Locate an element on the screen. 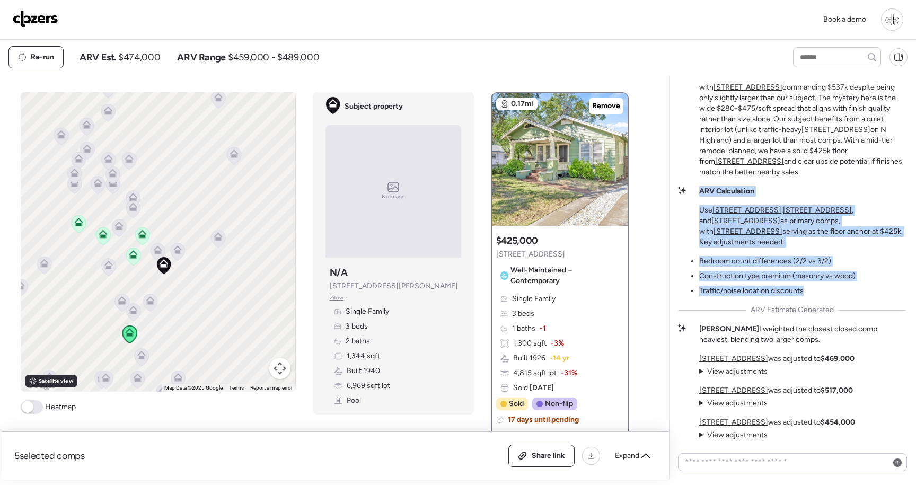 This screenshot has width=916, height=485. img: Logo is located at coordinates (36, 19).